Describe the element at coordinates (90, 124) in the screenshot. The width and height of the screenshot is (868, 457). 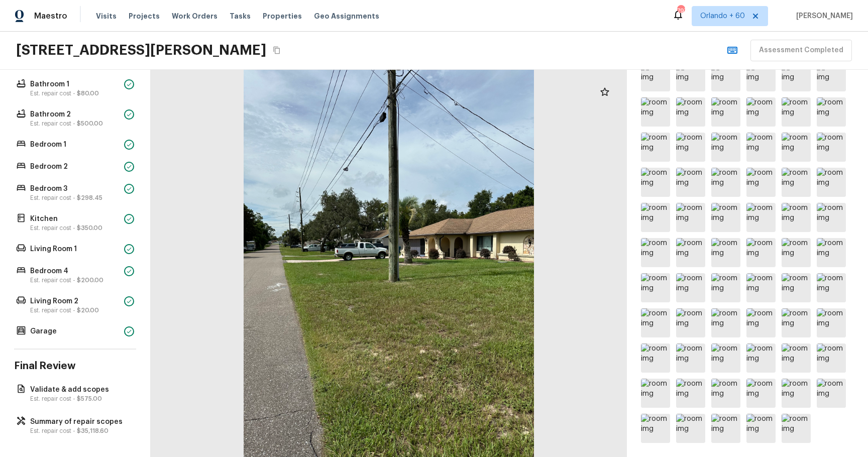
I see `span: $500.00` at that location.